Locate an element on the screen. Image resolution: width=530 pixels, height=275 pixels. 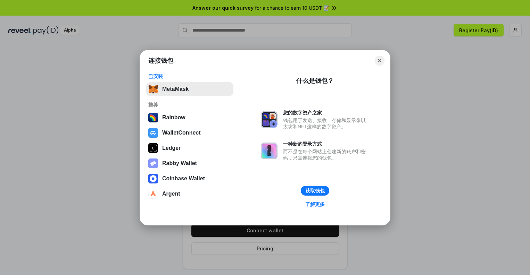
img: svg+xml,%3Csvg%20xmlns%3D%22http%3A%2F%2Fwww.w3.org%2F2000%2Fsvg%22%20width%3D%2228%22%20height%3... is located at coordinates (153, 148).